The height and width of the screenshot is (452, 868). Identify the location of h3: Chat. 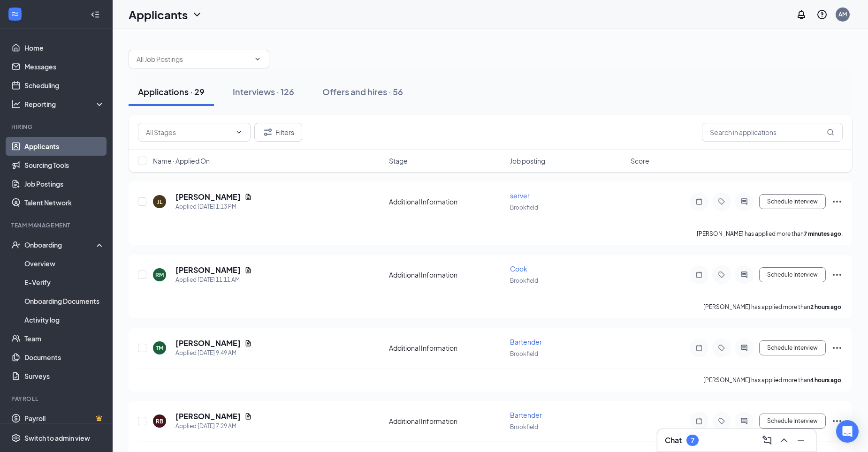
(673, 441).